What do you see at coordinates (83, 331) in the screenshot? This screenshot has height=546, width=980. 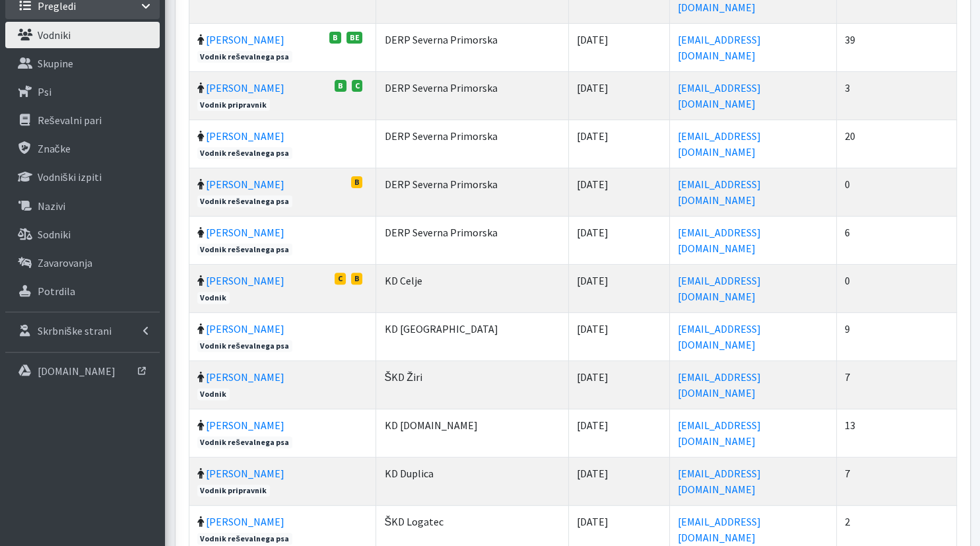 I see `a: Skrbniške strani` at bounding box center [83, 331].